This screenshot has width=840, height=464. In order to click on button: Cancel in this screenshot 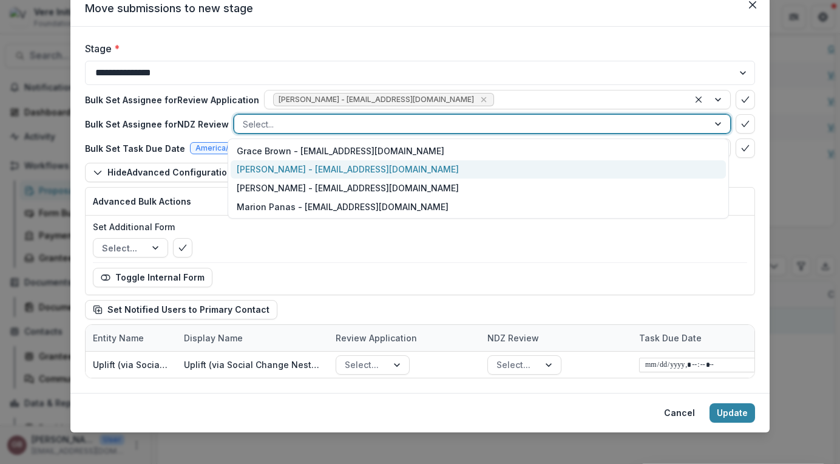, I will do `click(680, 413)`.